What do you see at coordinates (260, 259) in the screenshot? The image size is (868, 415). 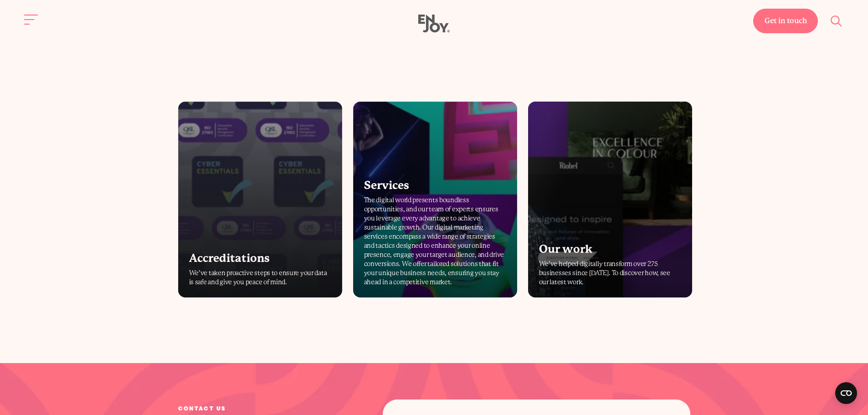 I see `div: Accreditations` at bounding box center [260, 259].